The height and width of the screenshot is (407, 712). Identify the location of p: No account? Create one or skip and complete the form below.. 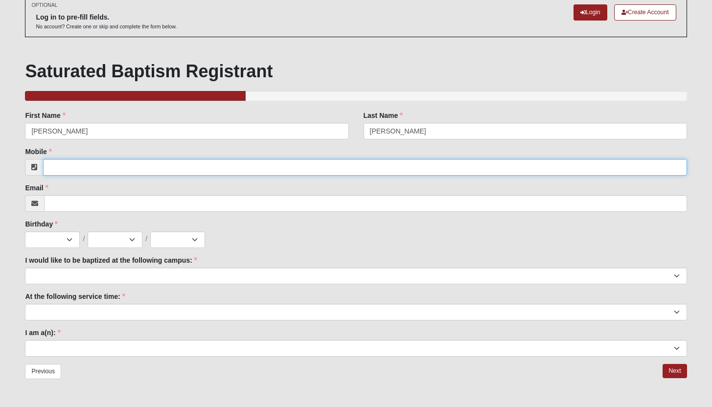
(106, 26).